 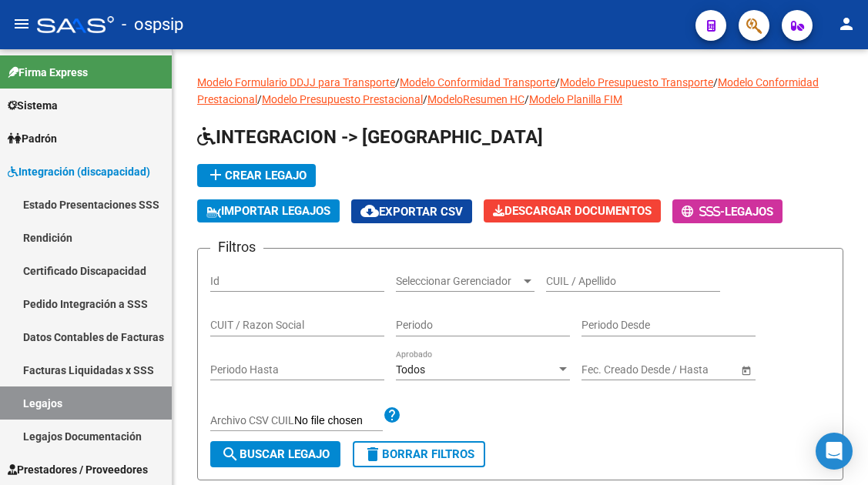 I want to click on mat-icon: add, so click(x=216, y=175).